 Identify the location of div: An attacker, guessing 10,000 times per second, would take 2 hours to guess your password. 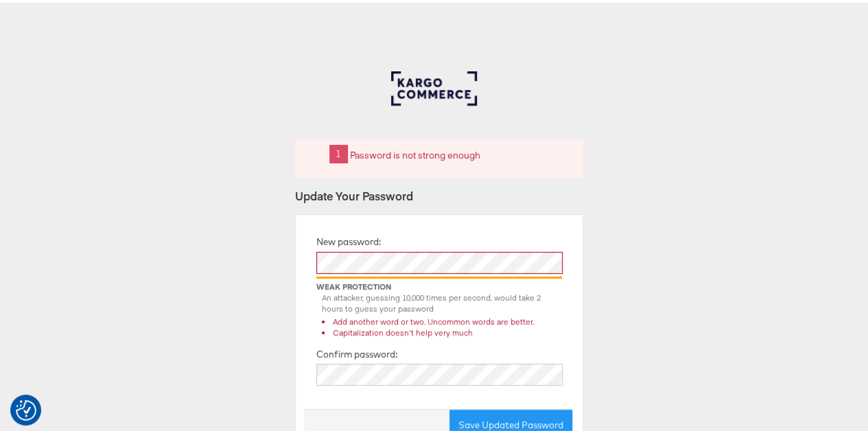
(442, 301).